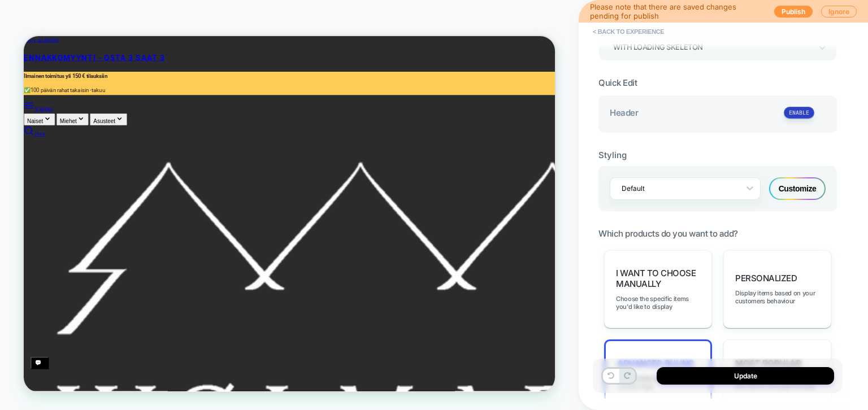  Describe the element at coordinates (745, 376) in the screenshot. I see `button: Update` at that location.